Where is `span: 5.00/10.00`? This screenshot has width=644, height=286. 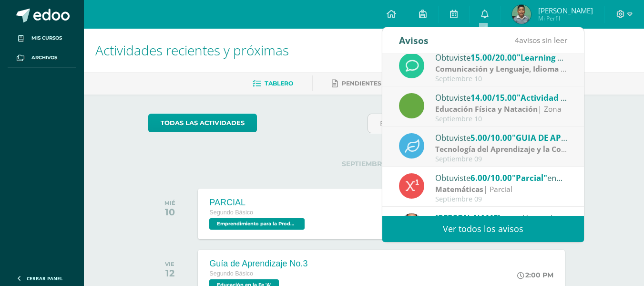 span: 5.00/10.00 is located at coordinates (491, 138).